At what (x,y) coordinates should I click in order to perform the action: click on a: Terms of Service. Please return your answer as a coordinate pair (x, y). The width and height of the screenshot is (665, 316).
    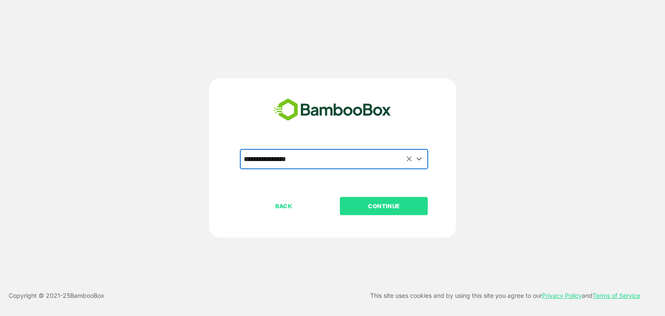
    Looking at the image, I should click on (617, 295).